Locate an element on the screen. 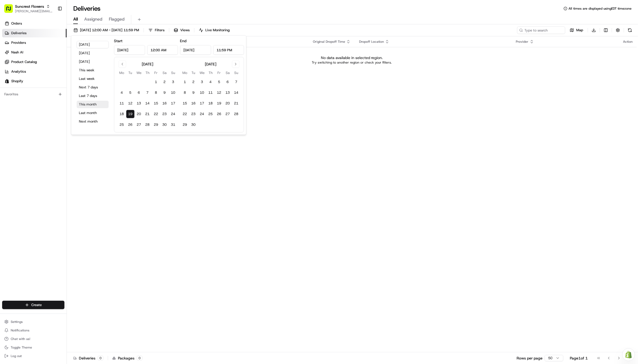  button: Settings is located at coordinates (33, 322).